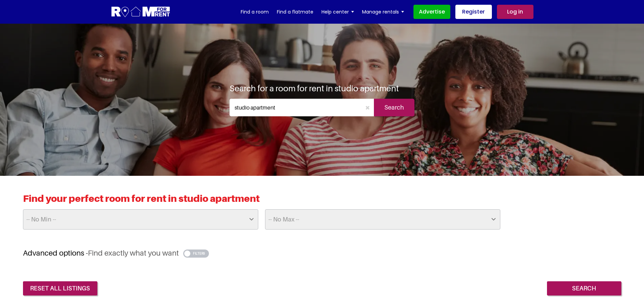  Describe the element at coordinates (133, 253) in the screenshot. I see `span: Find exactly what you want` at that location.